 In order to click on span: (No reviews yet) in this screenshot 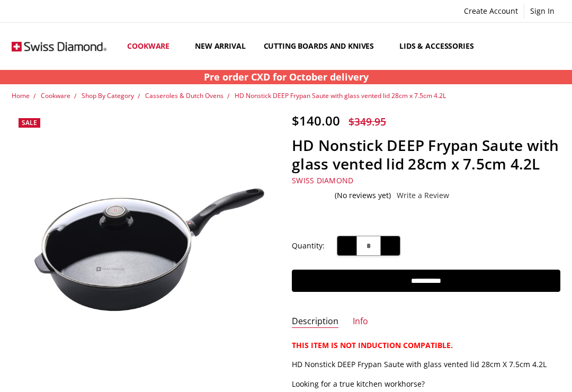, I will do `click(363, 195)`.